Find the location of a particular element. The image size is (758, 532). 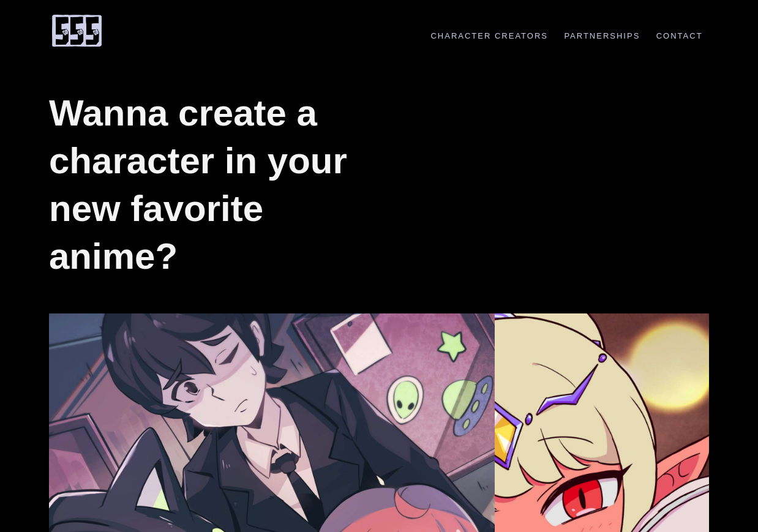

a: 555 Comic is located at coordinates (77, 28).